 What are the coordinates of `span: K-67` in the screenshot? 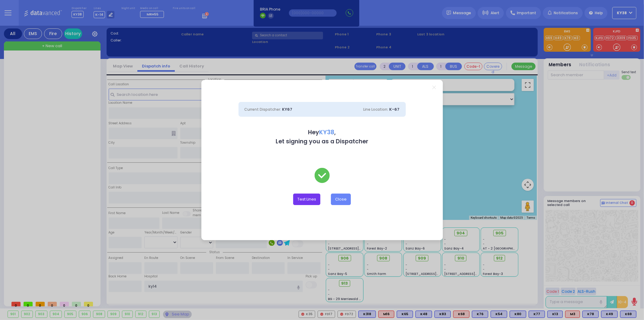 It's located at (395, 109).